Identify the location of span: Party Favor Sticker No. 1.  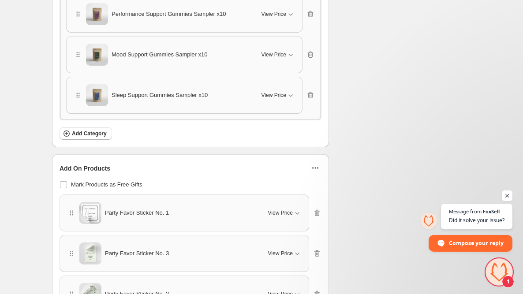
(137, 213).